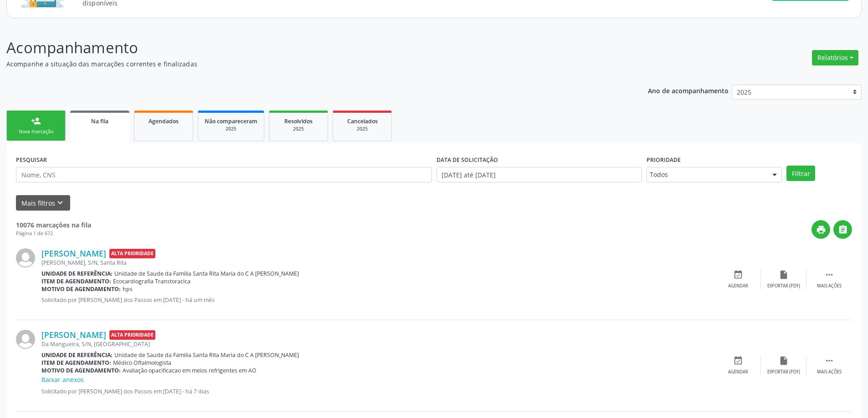 This screenshot has width=868, height=418. What do you see at coordinates (142, 363) in the screenshot?
I see `span: Médico Oftalmologista` at bounding box center [142, 363].